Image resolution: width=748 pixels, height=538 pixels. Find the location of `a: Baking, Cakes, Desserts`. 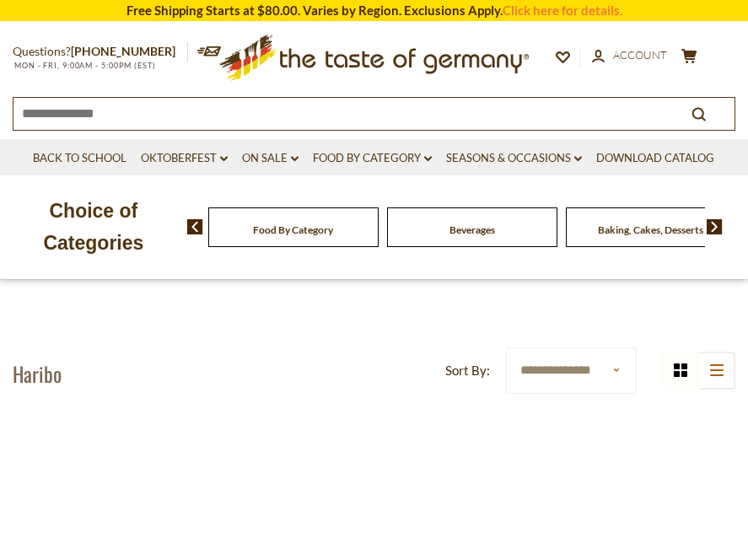

a: Baking, Cakes, Desserts is located at coordinates (650, 229).